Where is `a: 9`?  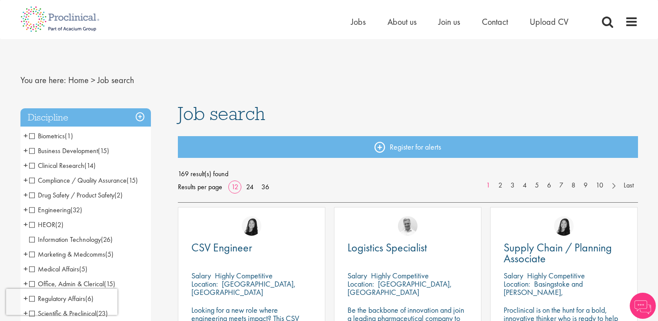
a: 9 is located at coordinates (585, 185).